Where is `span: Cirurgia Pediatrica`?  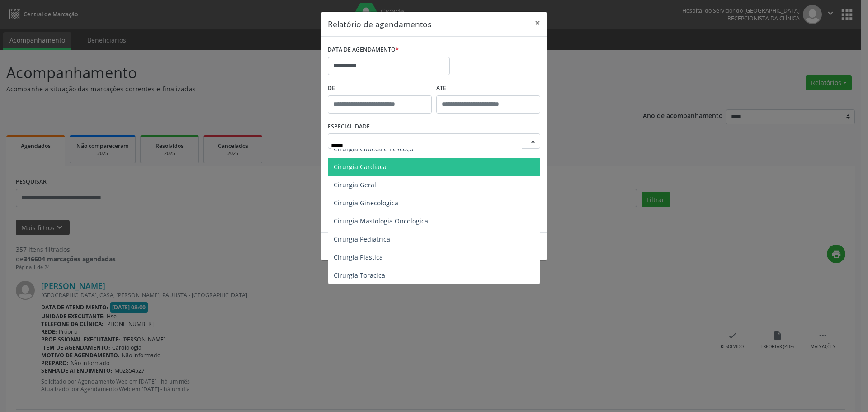
span: Cirurgia Pediatrica is located at coordinates (362, 239).